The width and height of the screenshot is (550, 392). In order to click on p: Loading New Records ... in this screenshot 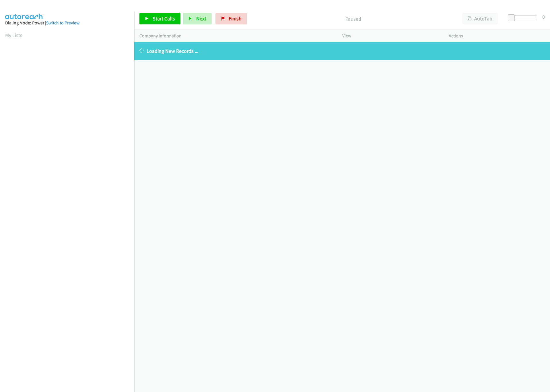, I will do `click(342, 51)`.